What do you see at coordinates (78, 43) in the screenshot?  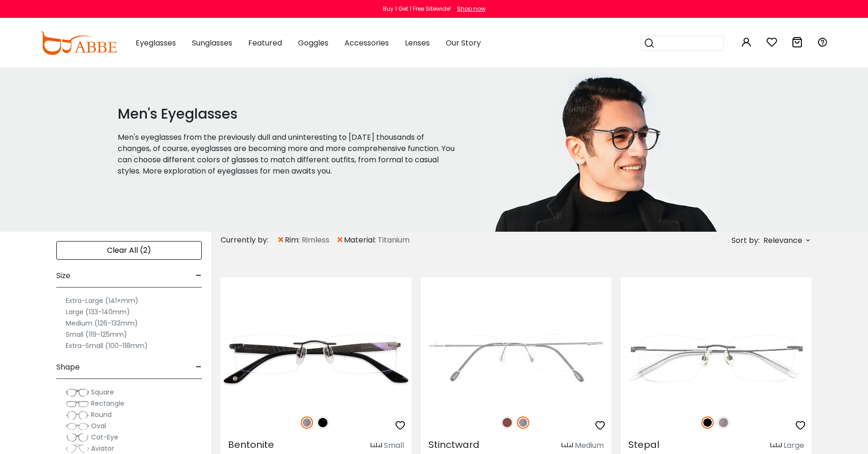 I see `img: abbeglasses.com` at bounding box center [78, 43].